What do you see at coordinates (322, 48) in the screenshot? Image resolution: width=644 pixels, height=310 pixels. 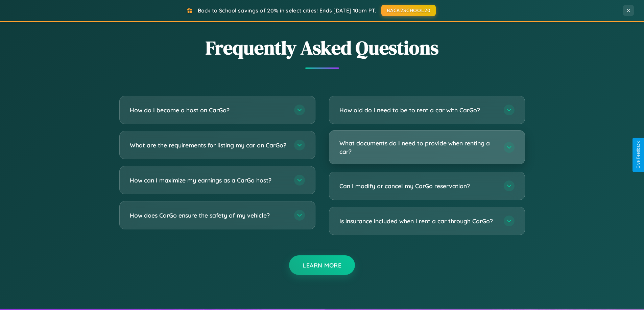 I see `h2: Frequently Asked Questions` at bounding box center [322, 48].